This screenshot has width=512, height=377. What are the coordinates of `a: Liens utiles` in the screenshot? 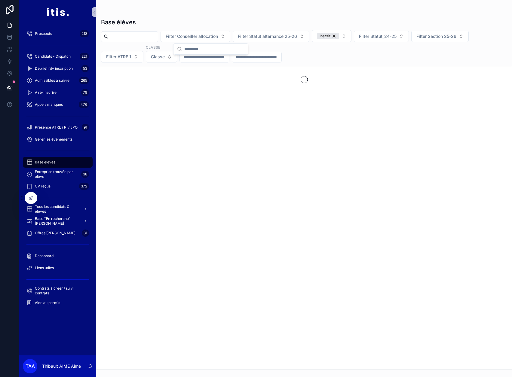 It's located at (58, 268).